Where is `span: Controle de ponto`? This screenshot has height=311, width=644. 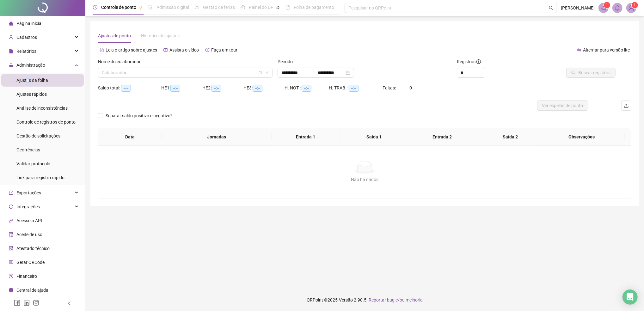
span: Controle de ponto is located at coordinates (119, 7).